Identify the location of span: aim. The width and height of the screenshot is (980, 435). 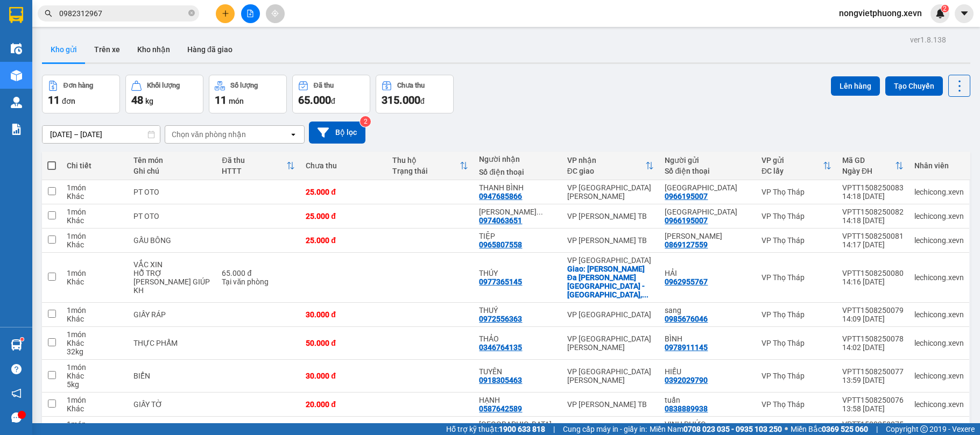
(275, 14).